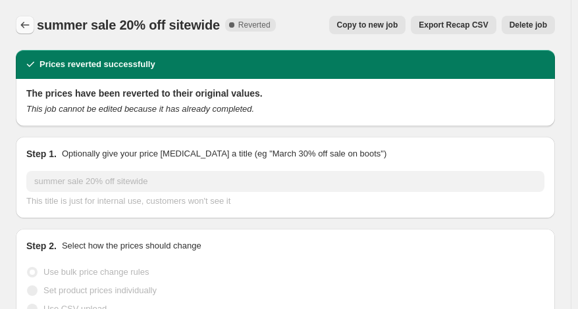 The width and height of the screenshot is (578, 309). Describe the element at coordinates (528, 25) in the screenshot. I see `button: Delete job` at that location.